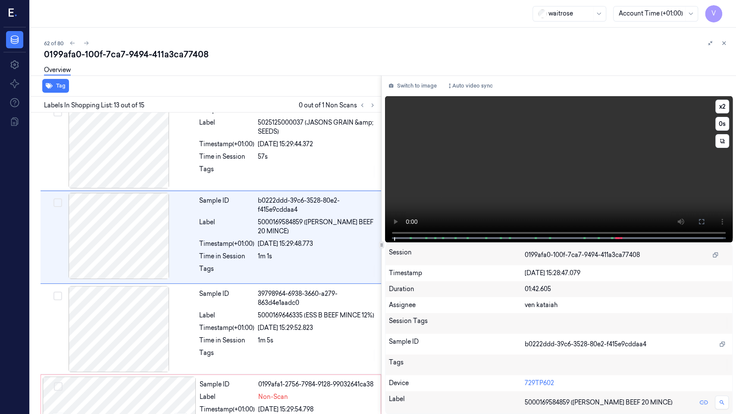 This screenshot has height=414, width=736. Describe the element at coordinates (317, 298) in the screenshot. I see `div: 39798964-6938-3660-a279-863d4e1aadc0` at that location.